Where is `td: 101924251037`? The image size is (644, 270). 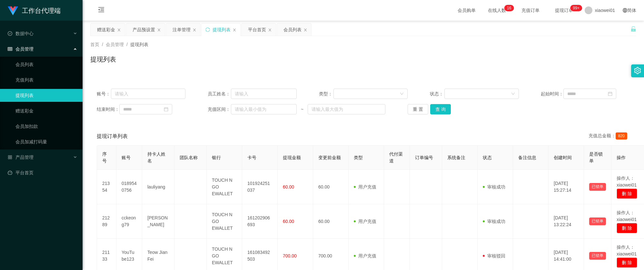 td: 101924251037 is located at coordinates (260, 187).